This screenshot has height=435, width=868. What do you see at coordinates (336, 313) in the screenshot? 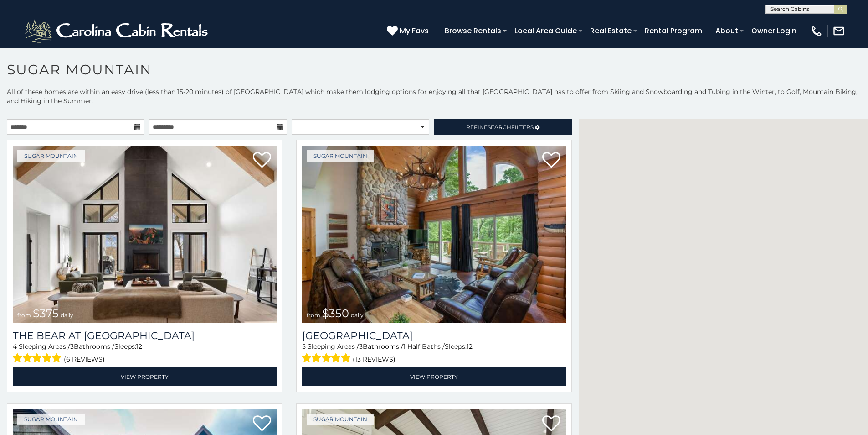
I see `span: $350` at bounding box center [336, 313].